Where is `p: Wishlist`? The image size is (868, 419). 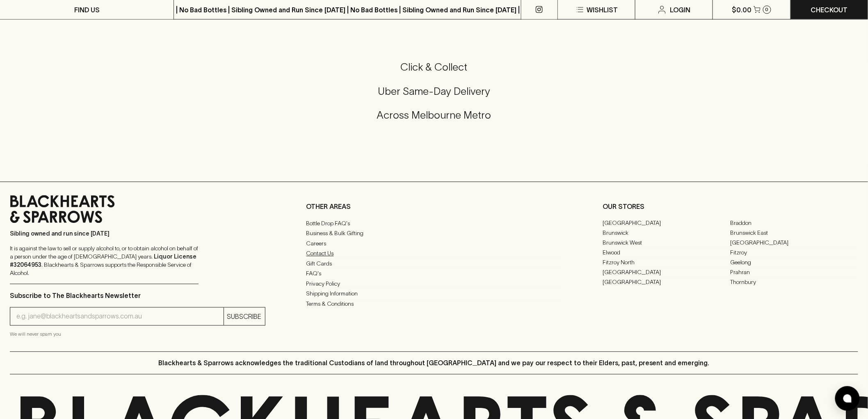
p: Wishlist is located at coordinates (602, 10).